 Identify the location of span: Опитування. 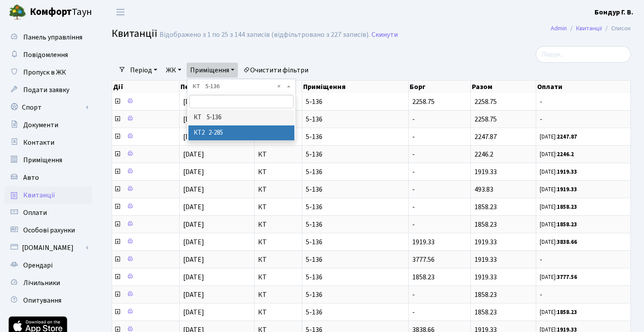
(42, 300).